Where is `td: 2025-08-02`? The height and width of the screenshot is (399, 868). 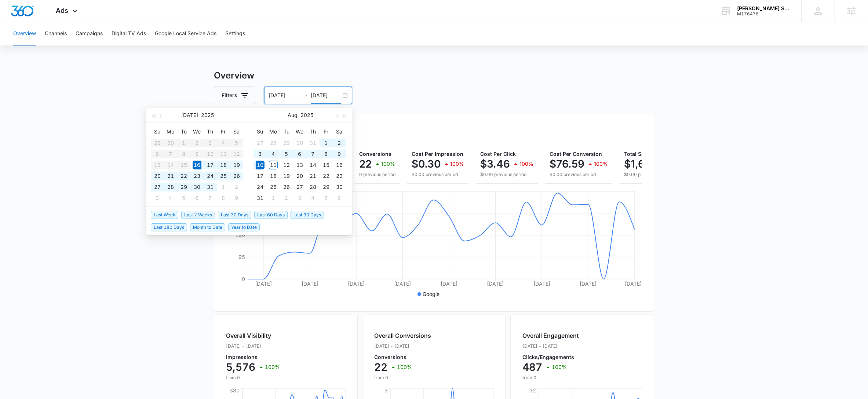 td: 2025-08-02 is located at coordinates (340, 143).